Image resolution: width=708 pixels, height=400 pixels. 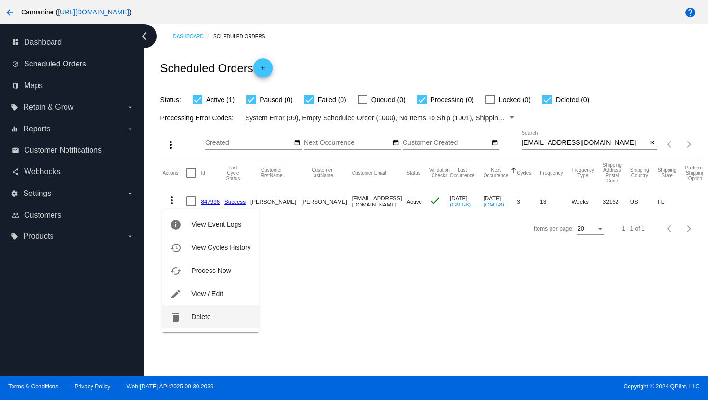 I want to click on mat-icon: history, so click(x=176, y=248).